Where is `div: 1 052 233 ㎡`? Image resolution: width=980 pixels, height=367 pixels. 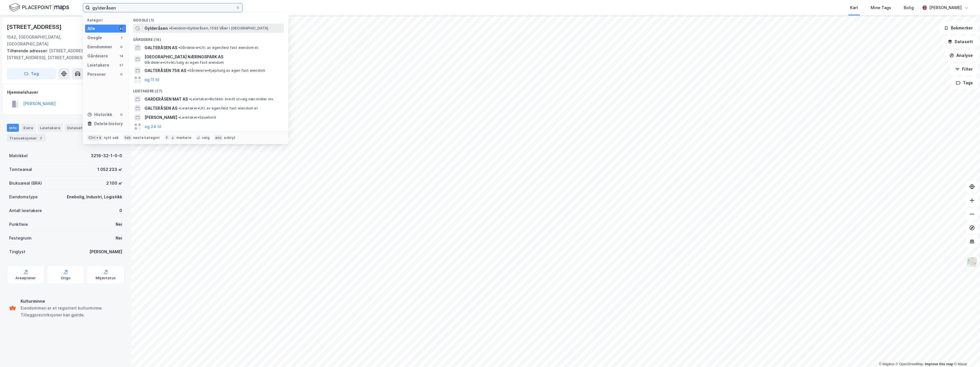
div: 1 052 233 ㎡ is located at coordinates (110, 169).